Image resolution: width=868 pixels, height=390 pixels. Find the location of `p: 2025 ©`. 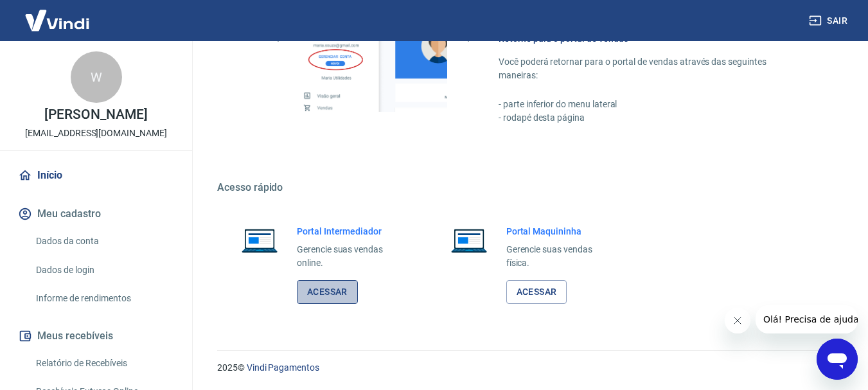

p: 2025 © is located at coordinates (527, 367).